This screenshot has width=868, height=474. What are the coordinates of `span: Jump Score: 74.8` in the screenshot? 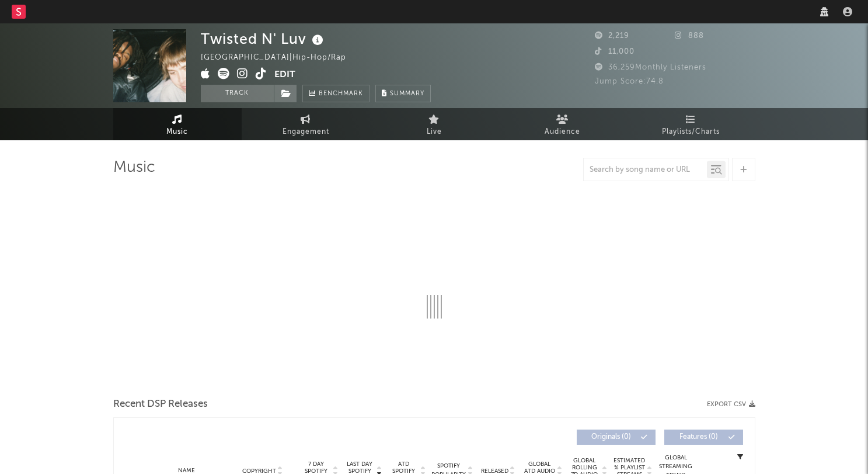 It's located at (629, 81).